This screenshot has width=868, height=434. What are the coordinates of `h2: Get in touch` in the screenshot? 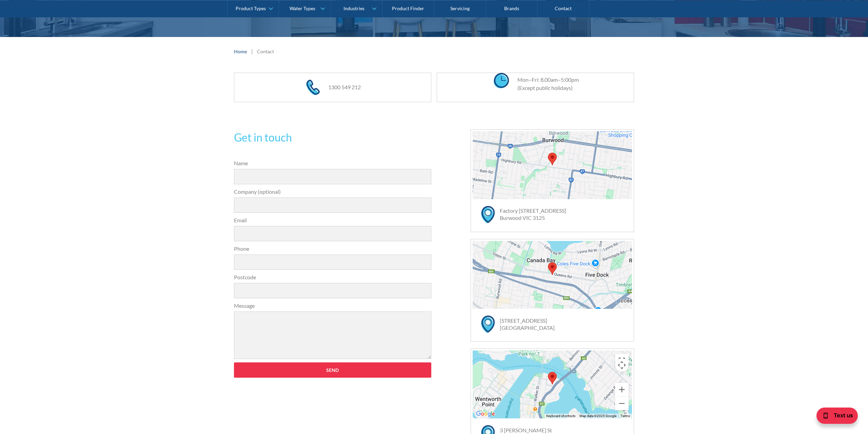 It's located at (332, 137).